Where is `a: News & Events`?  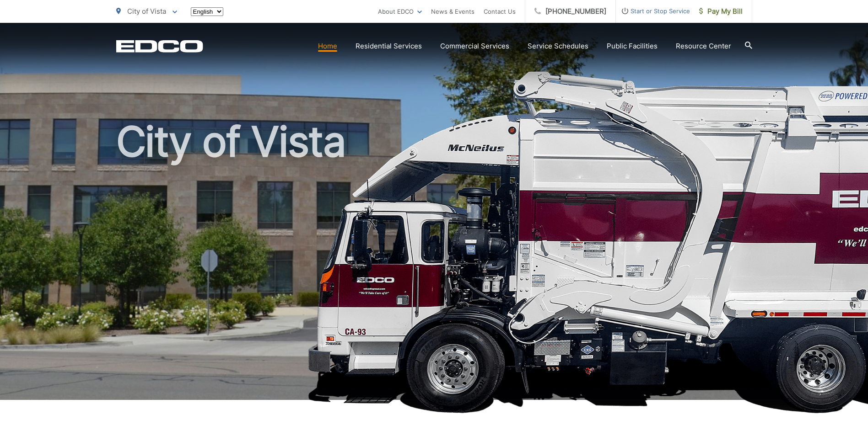
a: News & Events is located at coordinates (453, 12).